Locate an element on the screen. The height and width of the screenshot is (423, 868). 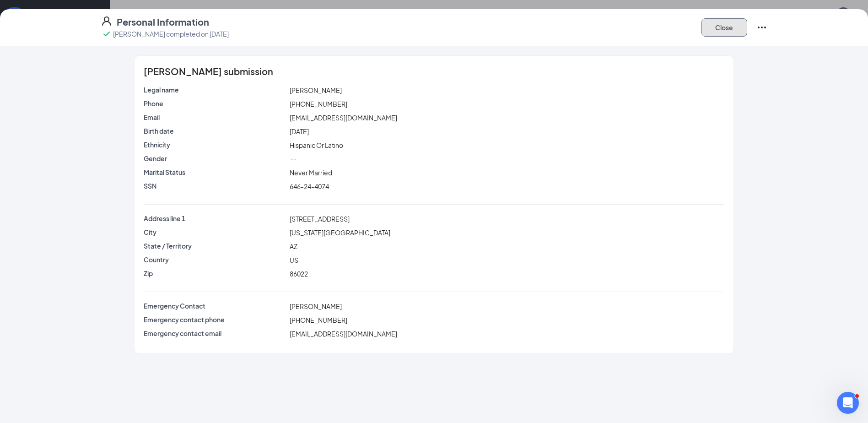
p: Address line 1 is located at coordinates (215, 218).